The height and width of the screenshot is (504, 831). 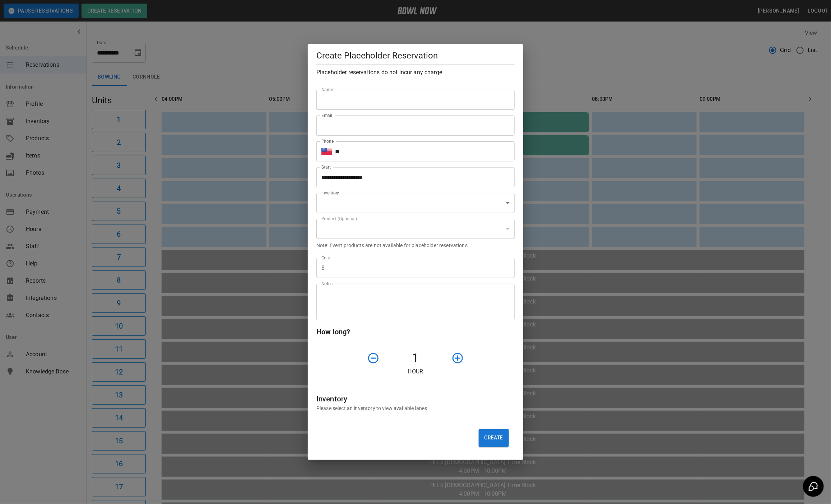 I want to click on h5: Create Placeholder Reservation, so click(x=415, y=56).